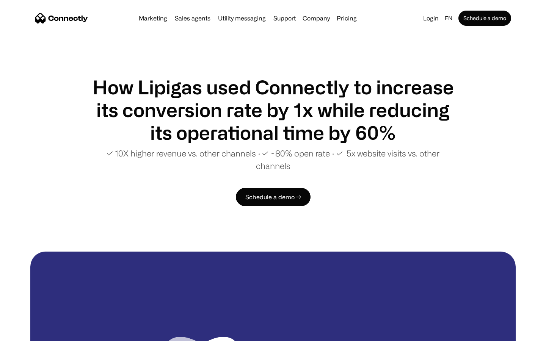  Describe the element at coordinates (316, 18) in the screenshot. I see `div: Company` at that location.